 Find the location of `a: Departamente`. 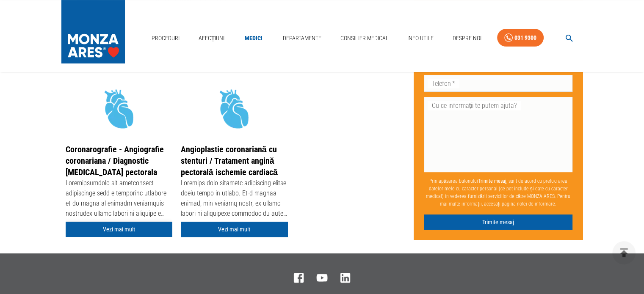

a: Departamente is located at coordinates (302, 38).